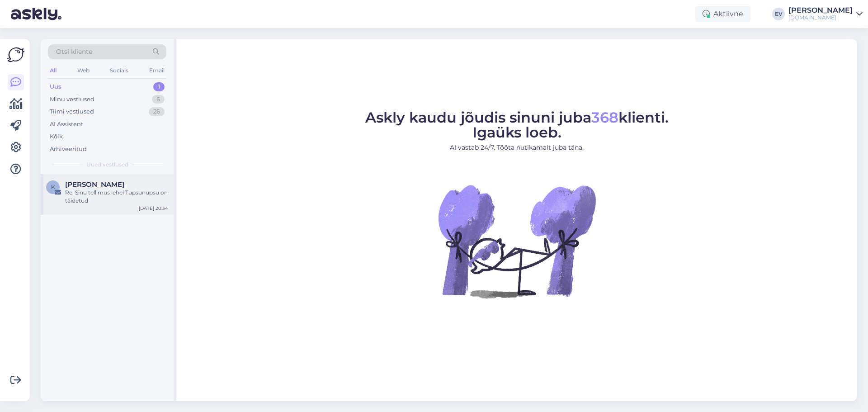 The width and height of the screenshot is (868, 412). I want to click on div: AI Assistent, so click(66, 124).